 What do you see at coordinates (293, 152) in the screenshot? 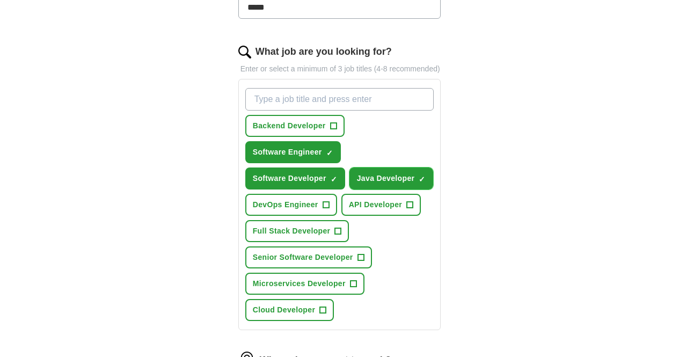
I see `button: Software Engineer✓` at bounding box center [293, 152].